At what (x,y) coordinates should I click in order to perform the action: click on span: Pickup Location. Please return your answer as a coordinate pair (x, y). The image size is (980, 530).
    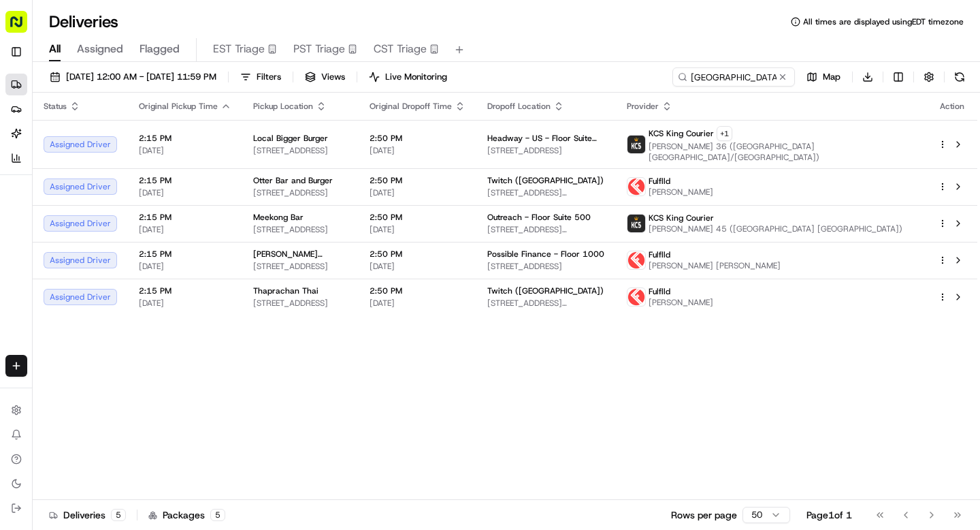
    Looking at the image, I should click on (284, 107).